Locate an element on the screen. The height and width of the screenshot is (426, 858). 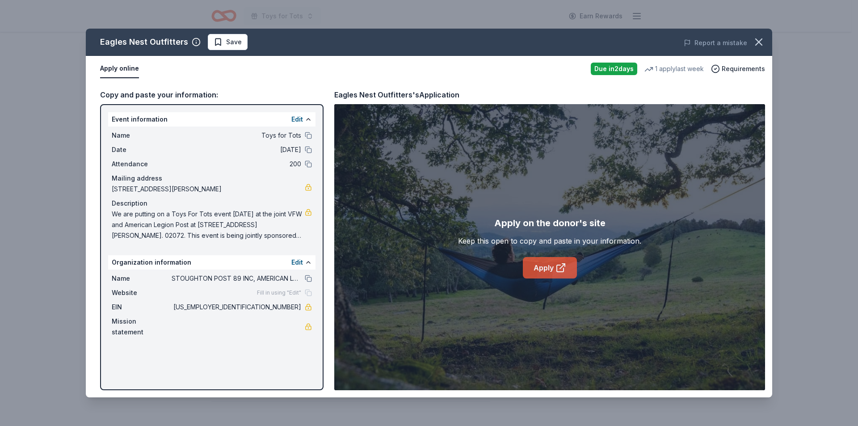
span: Toys for Tots is located at coordinates (236, 135).